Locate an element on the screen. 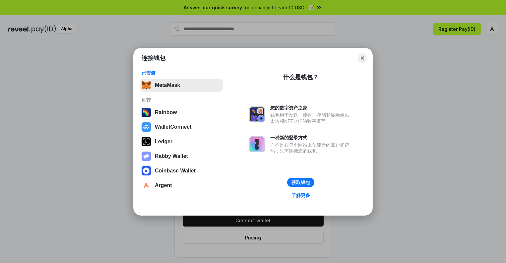 The height and width of the screenshot is (263, 506). div: WalletConnect is located at coordinates (173, 127).